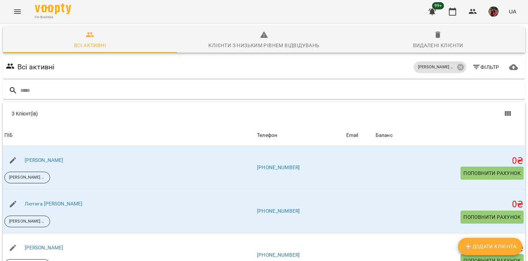  Describe the element at coordinates (129, 135) in the screenshot. I see `span: ПІБ` at that location.